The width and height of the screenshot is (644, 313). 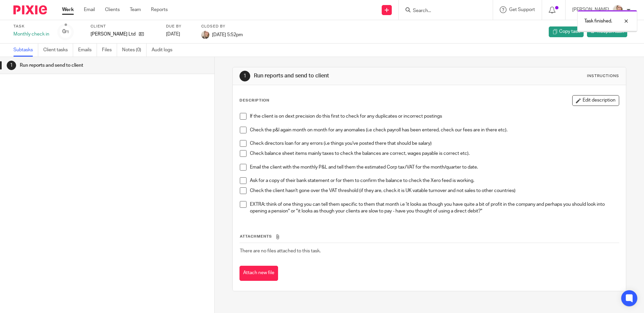 What do you see at coordinates (434, 167) in the screenshot?
I see `p: Email the client with the monthly P&L and tell them the estimated Corp tax/VAT for the month/quar...` at bounding box center [434, 167].